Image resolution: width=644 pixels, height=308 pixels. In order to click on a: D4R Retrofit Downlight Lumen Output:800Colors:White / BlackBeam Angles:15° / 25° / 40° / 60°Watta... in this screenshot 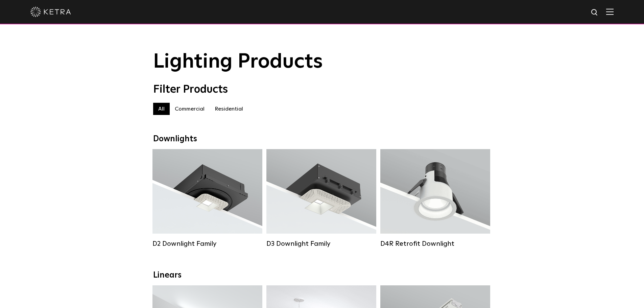, I will do `click(435, 199)`.